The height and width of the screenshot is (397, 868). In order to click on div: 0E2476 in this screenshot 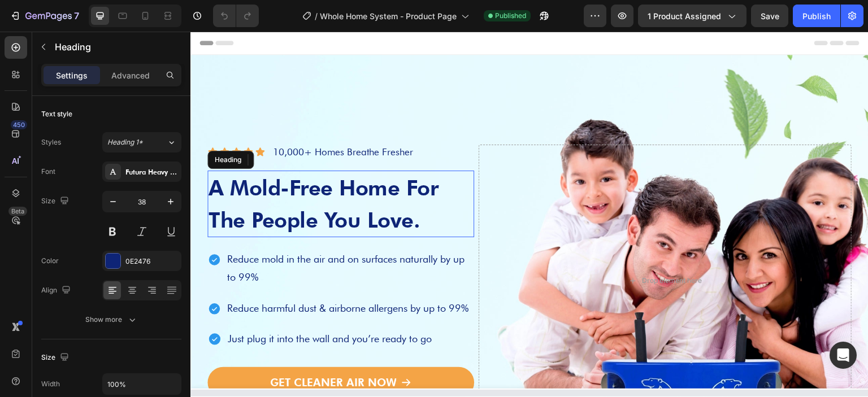, I will do `click(152, 261)`.